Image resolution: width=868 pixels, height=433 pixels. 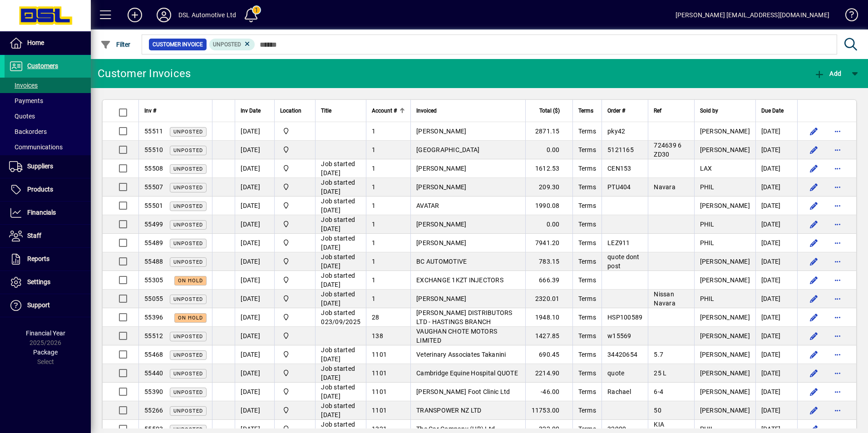 I want to click on span: Financial Year, so click(x=45, y=333).